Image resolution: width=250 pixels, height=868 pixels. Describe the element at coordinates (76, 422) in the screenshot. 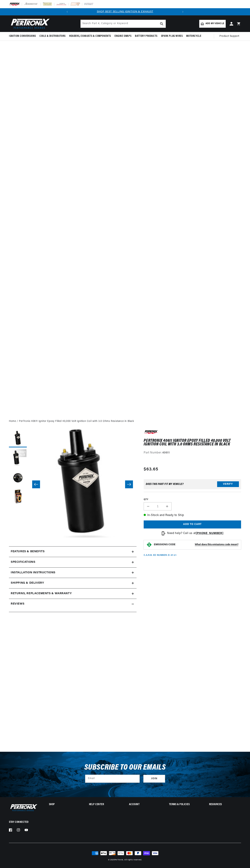

I see `a: PerTronix 40611 Ignitor Epoxy Filled 40,000 Volt Ignition Coil with 3.0 Ohms Resistance in Black` at that location.